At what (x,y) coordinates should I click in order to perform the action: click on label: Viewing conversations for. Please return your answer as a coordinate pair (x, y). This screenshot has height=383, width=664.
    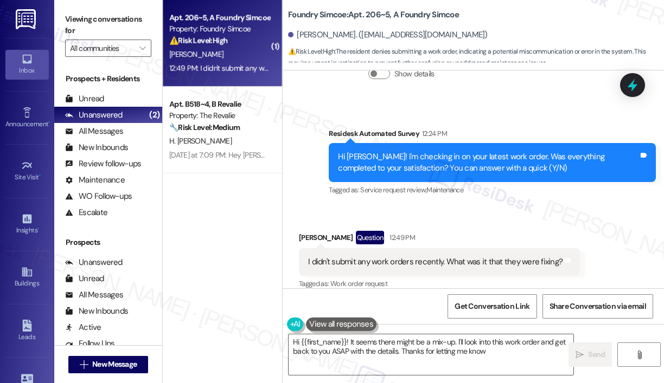
    Looking at the image, I should click on (108, 25).